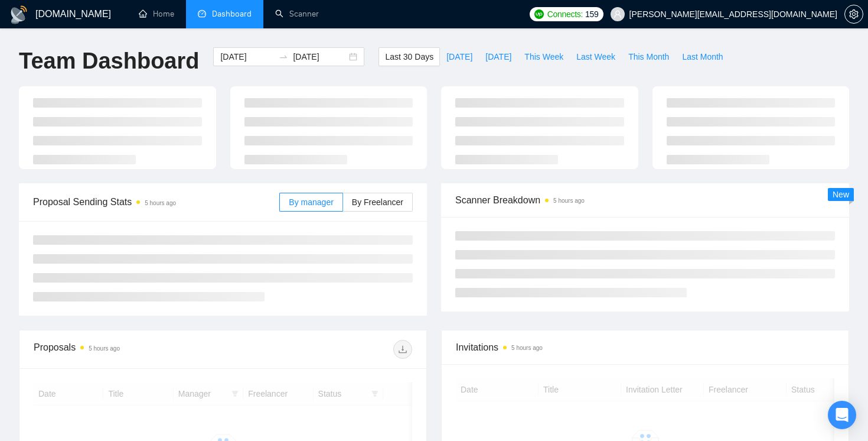  I want to click on div: Proposals, so click(128, 349).